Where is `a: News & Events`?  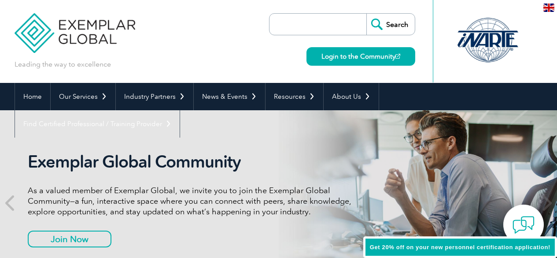
a: News & Events is located at coordinates (229, 96).